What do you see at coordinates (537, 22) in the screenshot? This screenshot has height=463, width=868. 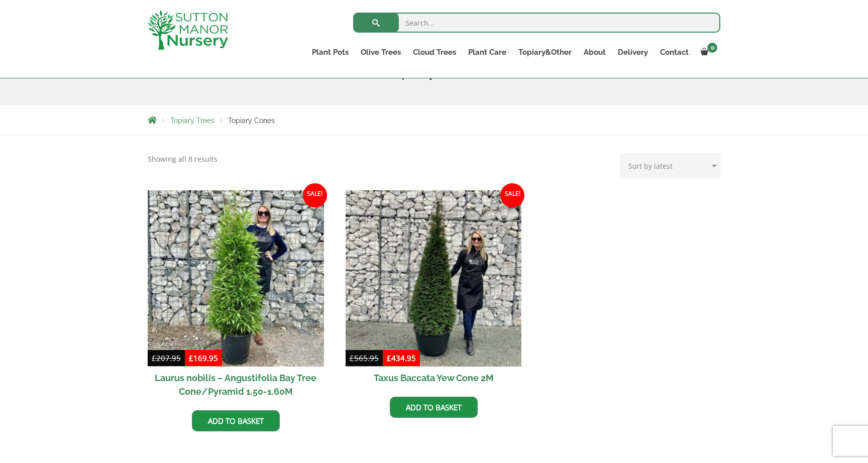 I see `input: Search...` at bounding box center [537, 22].